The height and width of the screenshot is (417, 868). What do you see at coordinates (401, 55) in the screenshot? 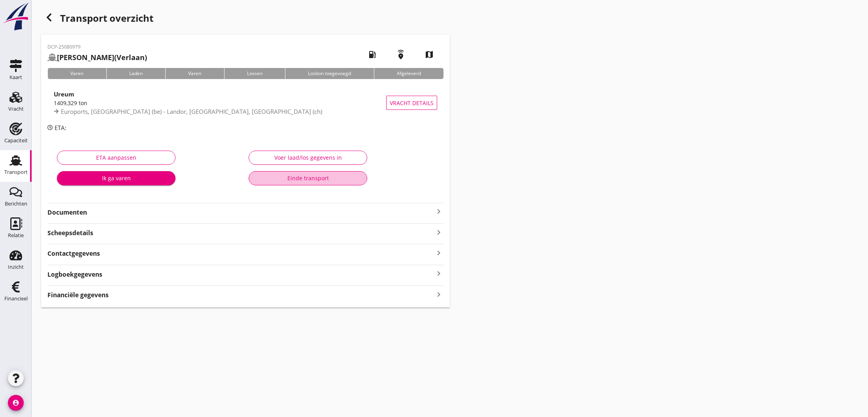
I see `i: emergency_share` at bounding box center [401, 55].